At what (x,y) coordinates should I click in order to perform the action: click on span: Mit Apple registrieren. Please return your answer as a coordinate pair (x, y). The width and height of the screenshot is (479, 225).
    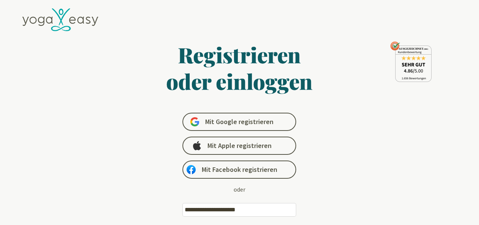
    Looking at the image, I should click on (239, 146).